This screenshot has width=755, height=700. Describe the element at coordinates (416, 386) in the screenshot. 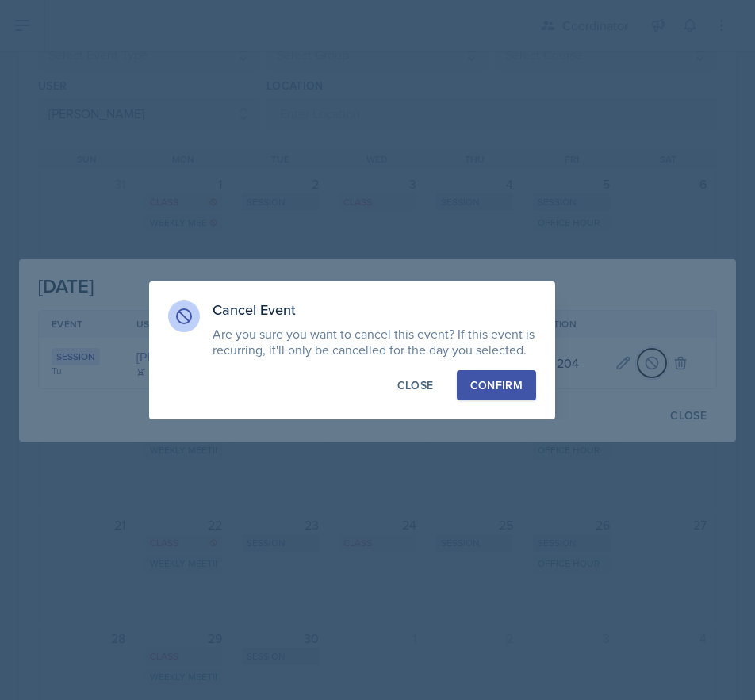

I see `div: Close` at that location.